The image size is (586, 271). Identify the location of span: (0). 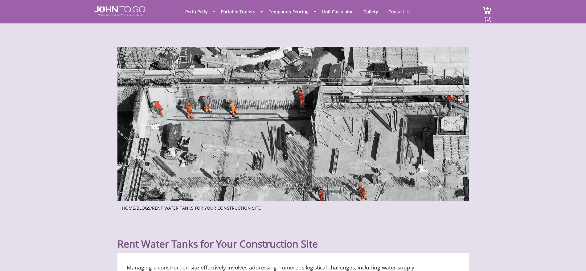
(488, 16).